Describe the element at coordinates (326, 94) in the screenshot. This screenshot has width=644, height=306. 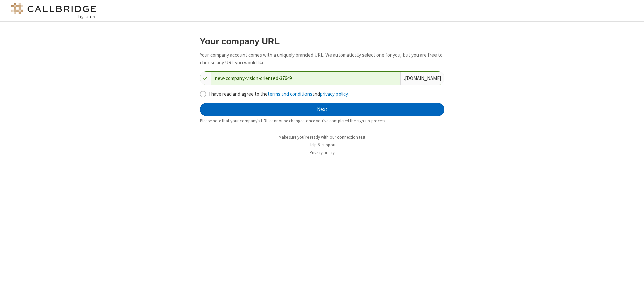
I see `label: I have read and agree to the and .` at that location.